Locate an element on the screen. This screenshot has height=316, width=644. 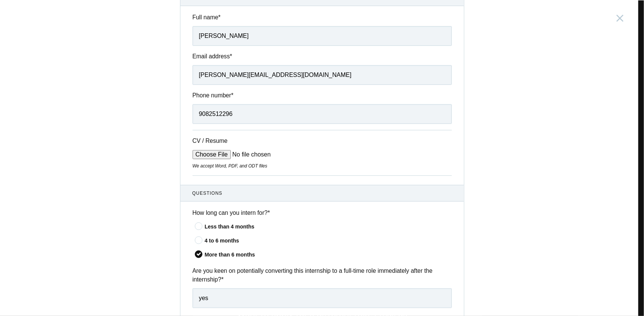
div: We accept Word, PDF, and ODT files is located at coordinates (323, 166).